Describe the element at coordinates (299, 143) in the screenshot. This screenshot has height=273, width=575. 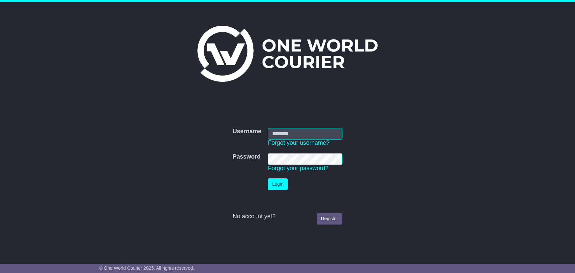
I see `a: Forgot your username?` at that location.